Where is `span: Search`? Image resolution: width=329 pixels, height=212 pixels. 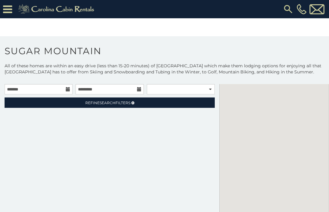 span: Search is located at coordinates (108, 103).